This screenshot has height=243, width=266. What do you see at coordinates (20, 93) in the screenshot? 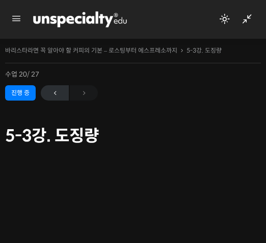
I see `div: 진행 중` at bounding box center [20, 93].